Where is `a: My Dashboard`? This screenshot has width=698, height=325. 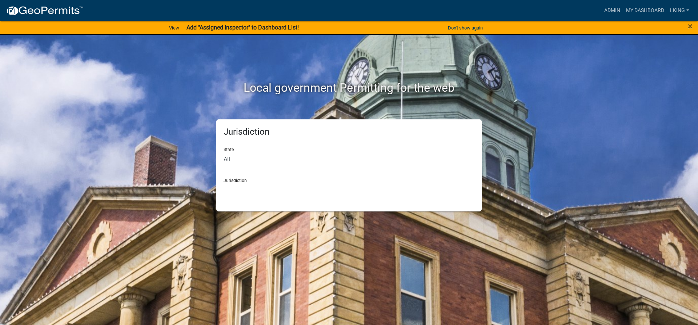
a: My Dashboard is located at coordinates (645, 11).